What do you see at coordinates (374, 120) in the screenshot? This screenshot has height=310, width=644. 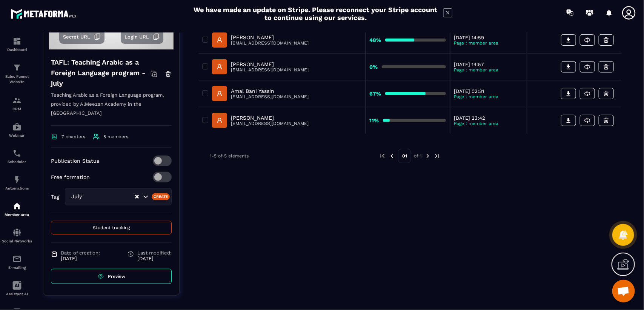 I see `strong: 11%` at bounding box center [374, 120].